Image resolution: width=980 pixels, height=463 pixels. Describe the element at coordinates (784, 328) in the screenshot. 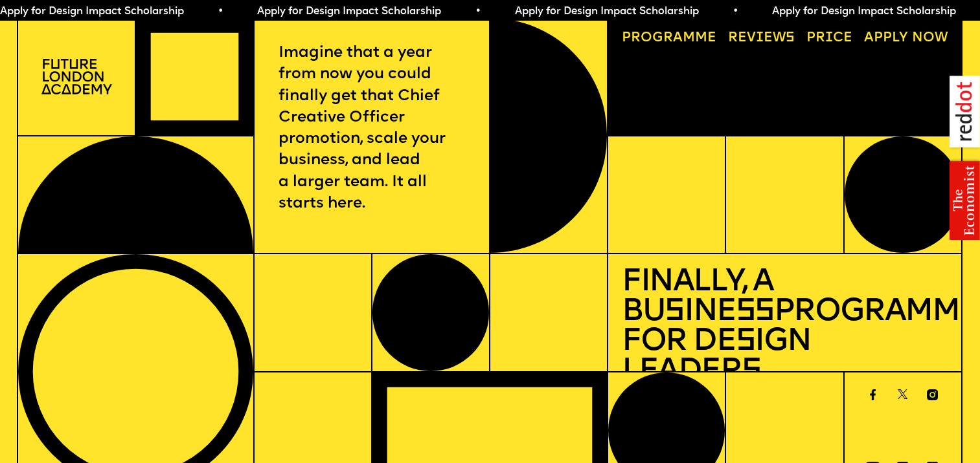

I see `h1: Finally, a Bu ine Programme for De ign Leader` at that location.